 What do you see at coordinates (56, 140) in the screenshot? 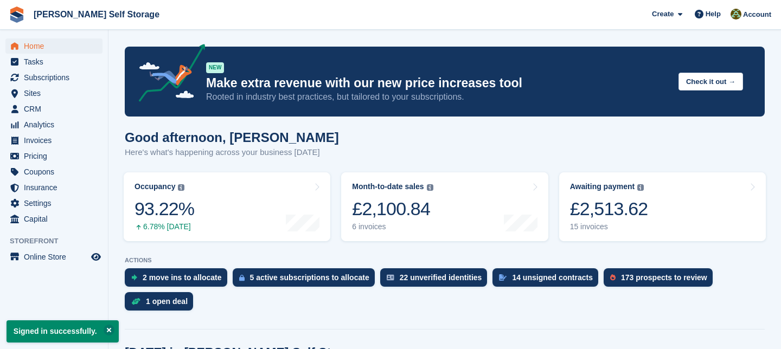
I see `span: Invoices` at bounding box center [56, 140].